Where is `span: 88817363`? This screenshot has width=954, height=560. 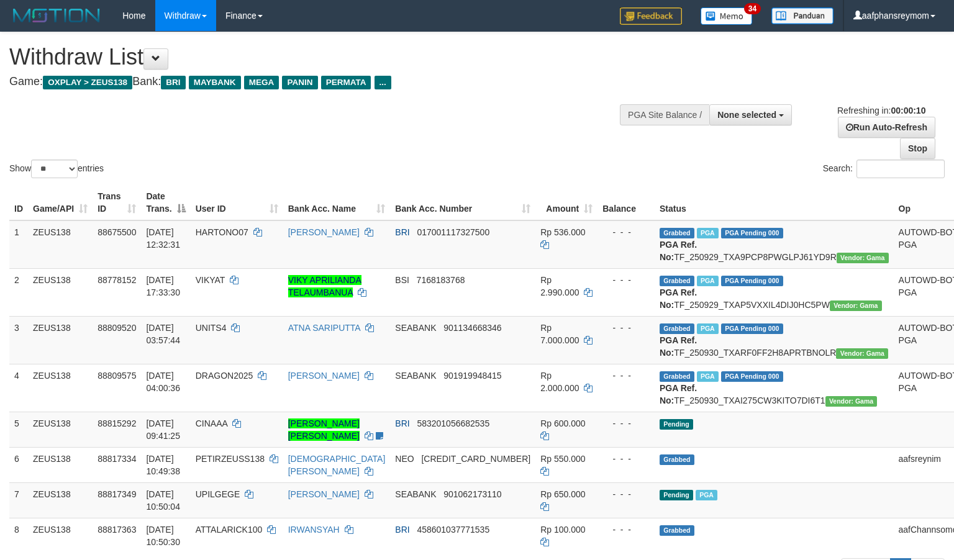 span: 88817363 is located at coordinates (117, 530).